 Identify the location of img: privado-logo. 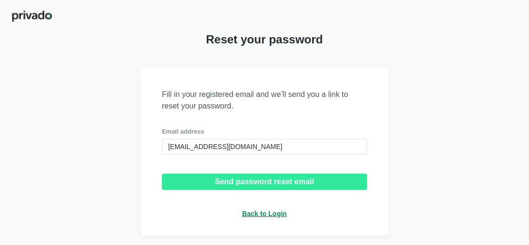
(32, 16).